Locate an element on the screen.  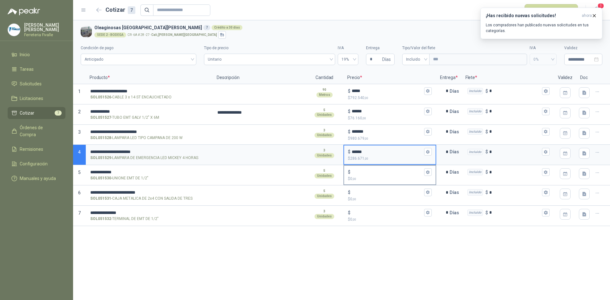
button: Publicar cotizaciones is located at coordinates (551, 10).